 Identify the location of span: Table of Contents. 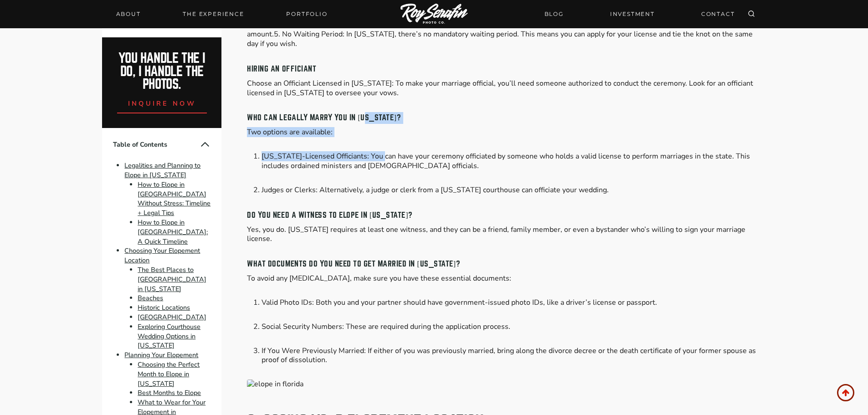
(157, 144).